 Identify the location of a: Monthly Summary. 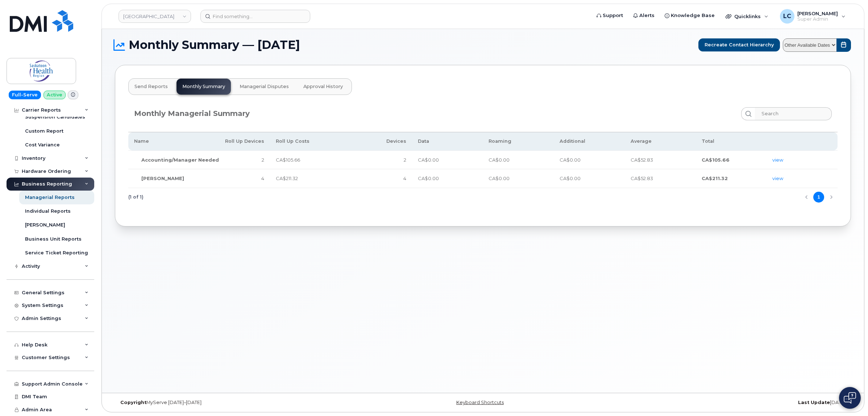
(206, 86).